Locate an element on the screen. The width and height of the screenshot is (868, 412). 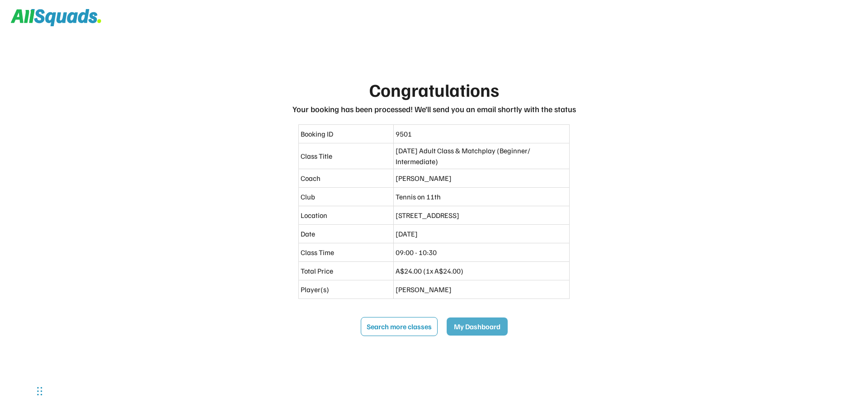
button: Search more classes is located at coordinates (400, 326).